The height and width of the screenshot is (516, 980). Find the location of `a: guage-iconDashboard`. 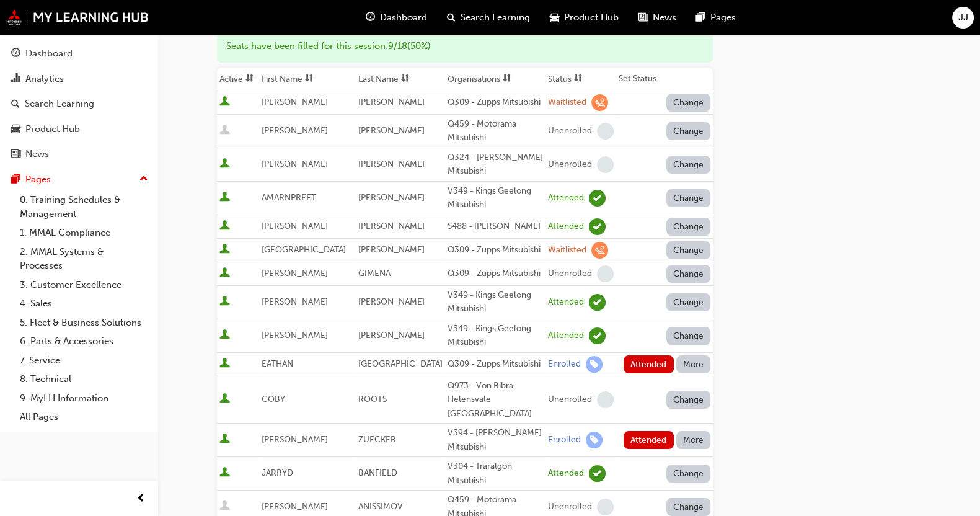

a: guage-iconDashboard is located at coordinates (396, 18).